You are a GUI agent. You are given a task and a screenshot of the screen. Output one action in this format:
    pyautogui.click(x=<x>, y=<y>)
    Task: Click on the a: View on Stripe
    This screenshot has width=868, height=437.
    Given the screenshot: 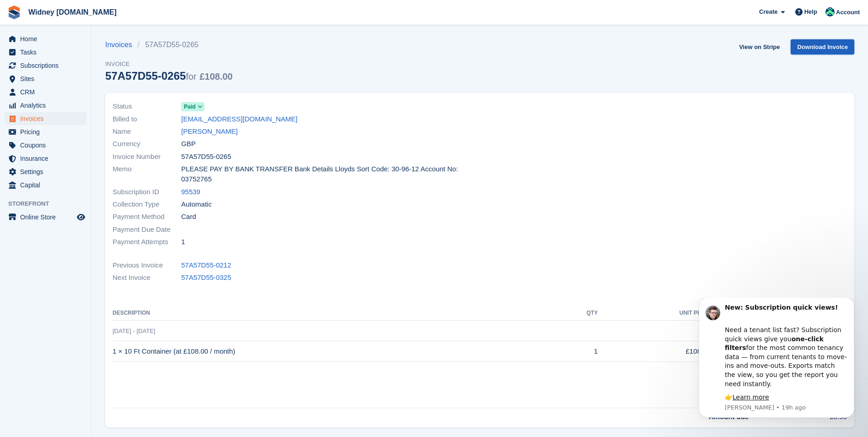 What is the action you would take?
    pyautogui.click(x=759, y=47)
    